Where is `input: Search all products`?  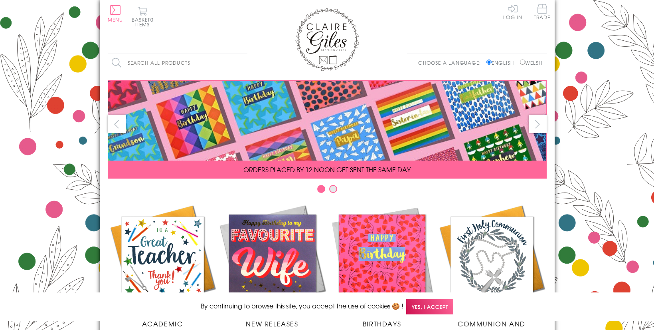
input: Search all products is located at coordinates (178, 63).